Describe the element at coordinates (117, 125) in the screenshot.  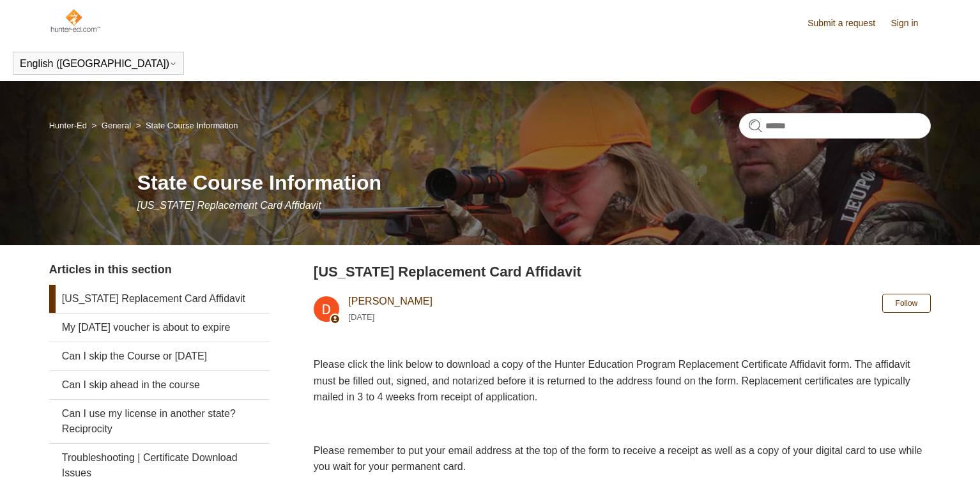
I see `a: General` at that location.